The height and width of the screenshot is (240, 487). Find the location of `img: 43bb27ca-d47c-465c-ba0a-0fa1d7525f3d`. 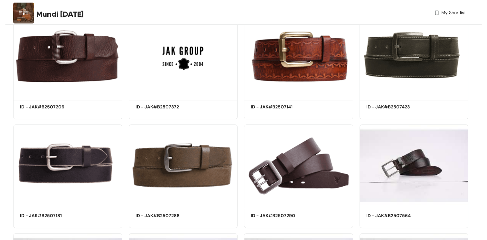

img: 43bb27ca-d47c-465c-ba0a-0fa1d7525f3d is located at coordinates (414, 57).